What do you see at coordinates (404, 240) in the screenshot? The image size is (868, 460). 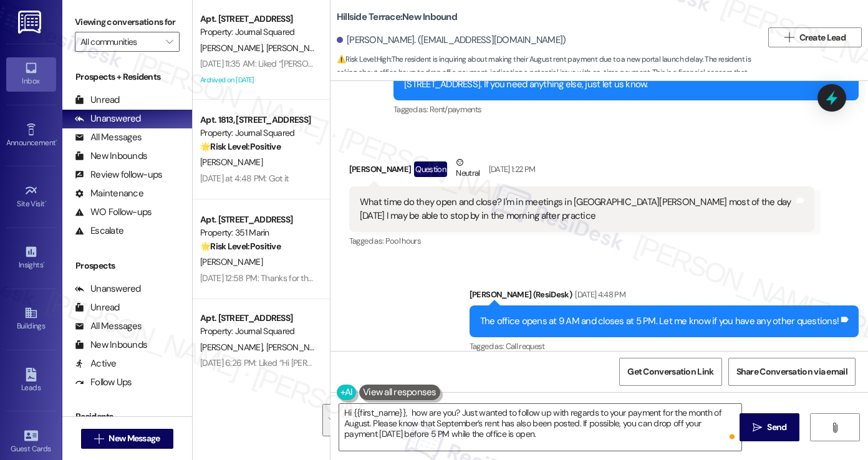 I see `span: Pool hours` at bounding box center [404, 240].